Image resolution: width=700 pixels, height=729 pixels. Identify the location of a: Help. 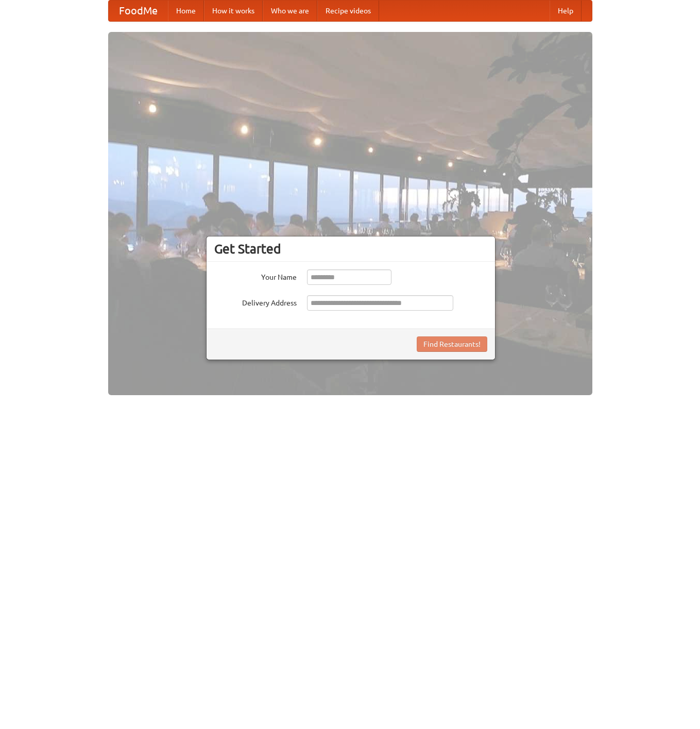
(565, 11).